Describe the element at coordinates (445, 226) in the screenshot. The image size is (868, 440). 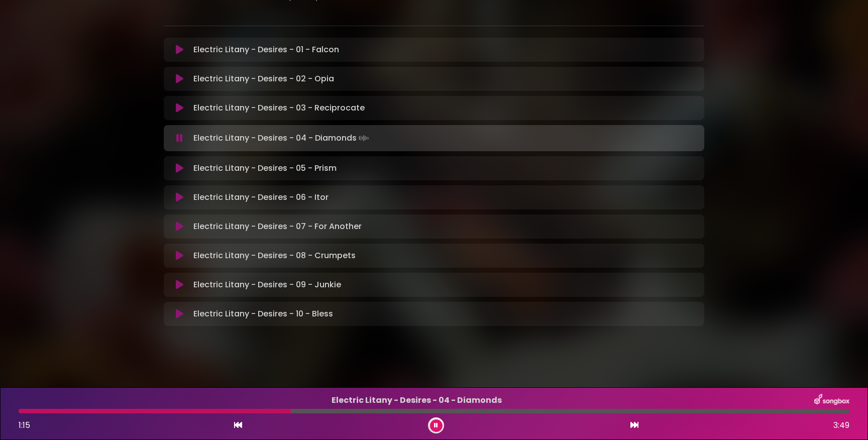
I see `p: Electric Litany - Desires - 07 - For Another` at that location.